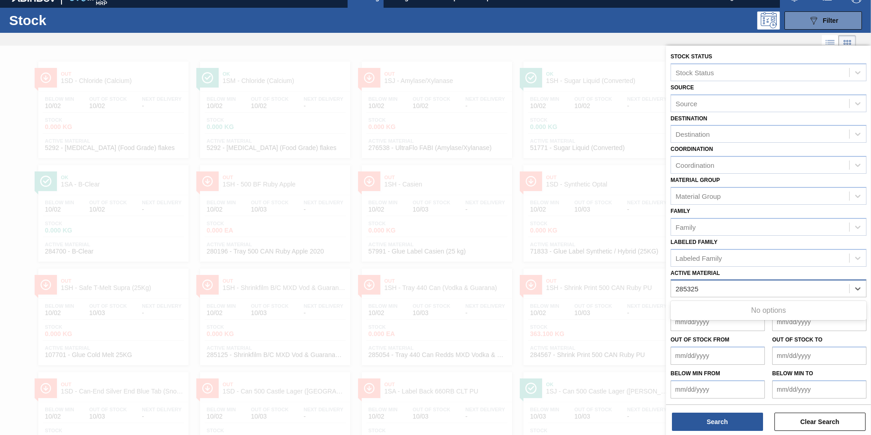  I want to click on div: Coordination, so click(695, 165).